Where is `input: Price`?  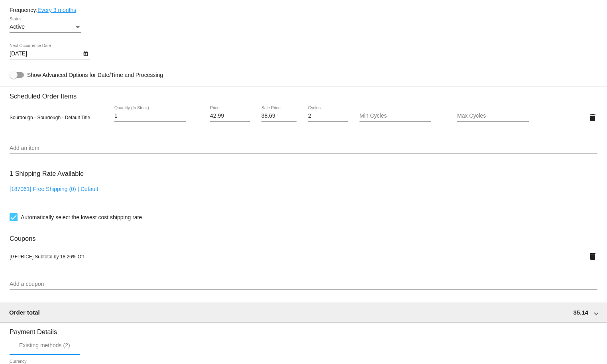
input: Price is located at coordinates (230, 116).